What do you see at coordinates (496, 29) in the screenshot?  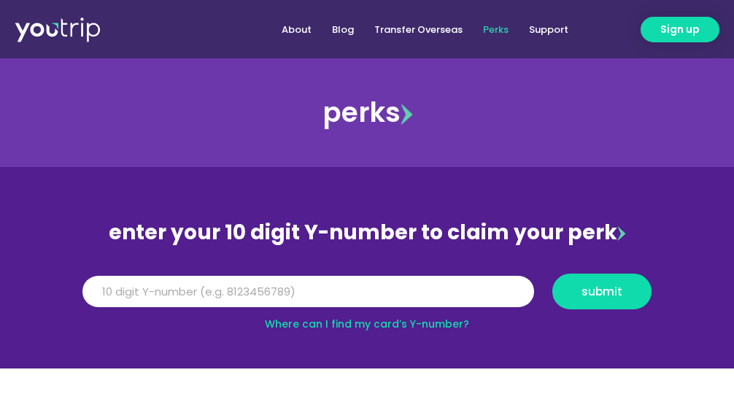 I see `a: Perks` at bounding box center [496, 29].